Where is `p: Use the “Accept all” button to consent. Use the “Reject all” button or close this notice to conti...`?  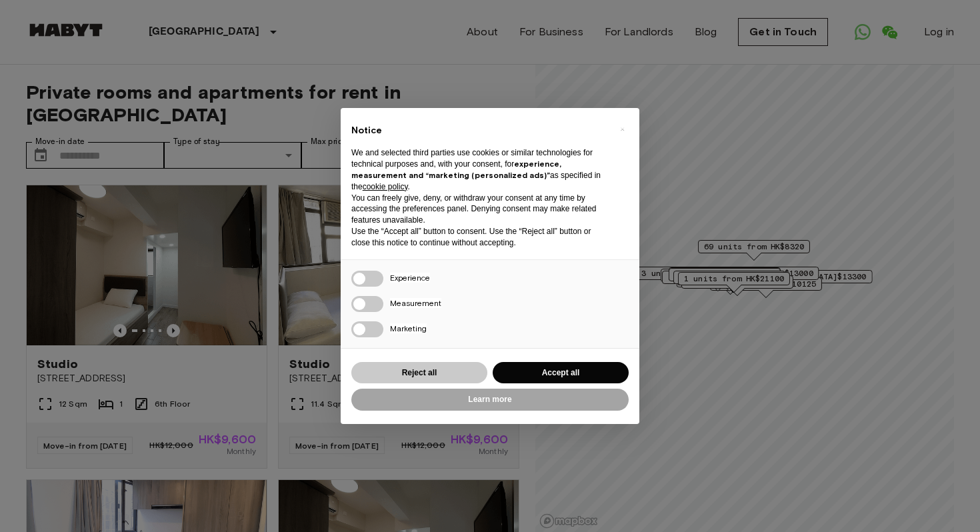 p: Use the “Accept all” button to consent. Use the “Reject all” button or close this notice to conti... is located at coordinates (480, 237).